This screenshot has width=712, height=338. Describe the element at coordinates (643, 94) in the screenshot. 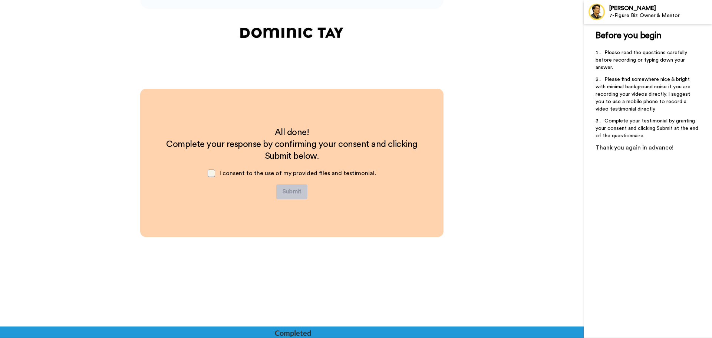

I see `span: Please find somewhere nice & bright with minimal background noise if you are recording your video...` at that location.